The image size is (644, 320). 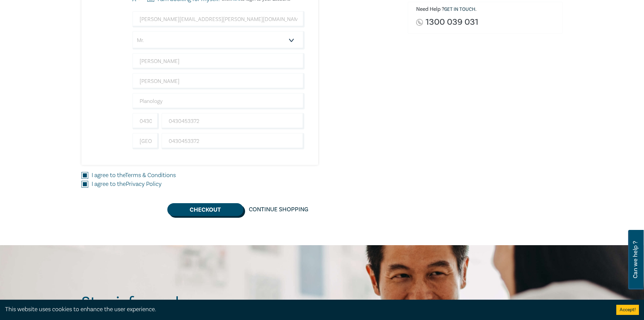 I want to click on button: Checkout, so click(x=205, y=210).